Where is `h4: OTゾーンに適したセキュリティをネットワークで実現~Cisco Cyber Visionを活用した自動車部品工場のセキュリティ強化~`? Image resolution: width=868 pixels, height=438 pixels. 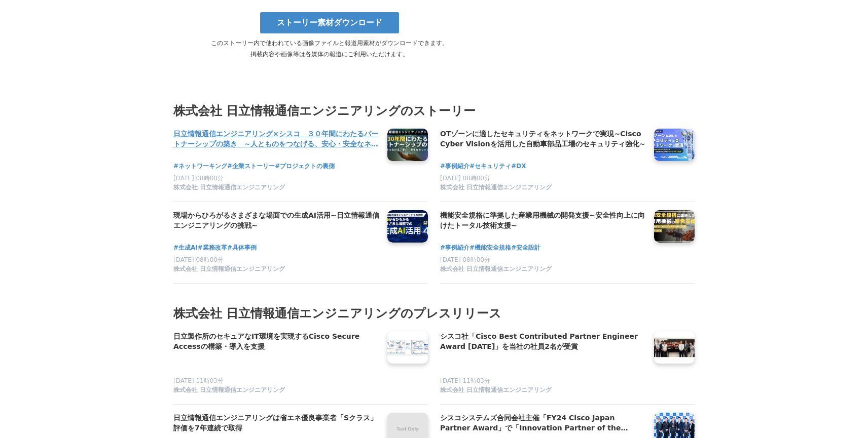
h4: OTゾーンに適したセキュリティをネットワークで実現~Cisco Cyber Visionを活用した自動車部品工場のセキュリティ強化~ is located at coordinates (543, 139).